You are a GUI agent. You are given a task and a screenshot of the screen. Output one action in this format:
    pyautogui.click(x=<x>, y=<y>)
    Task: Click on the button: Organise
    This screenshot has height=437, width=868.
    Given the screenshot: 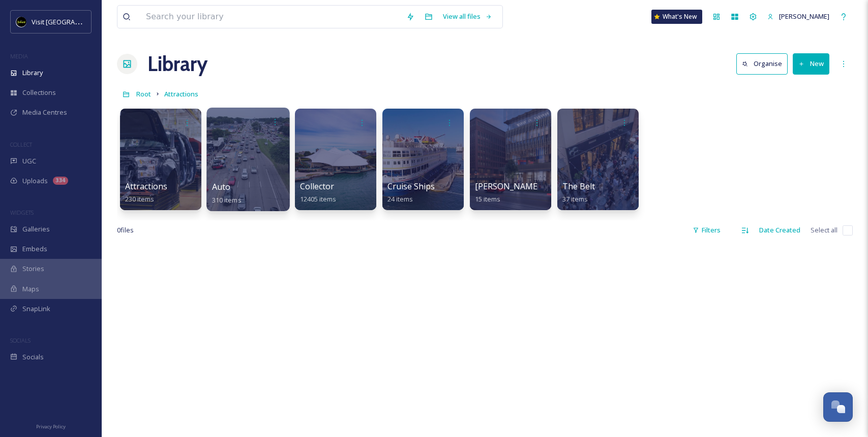 What is the action you would take?
    pyautogui.click(x=762, y=63)
    